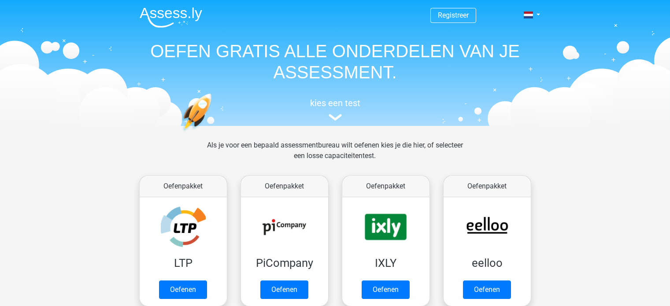 This screenshot has height=306, width=670. What do you see at coordinates (335, 156) in the screenshot?
I see `div: Als je voor een bepaald assessmentbureau wilt oefenen kies je die hier, of selecteer een losse ca...` at bounding box center [335, 156].